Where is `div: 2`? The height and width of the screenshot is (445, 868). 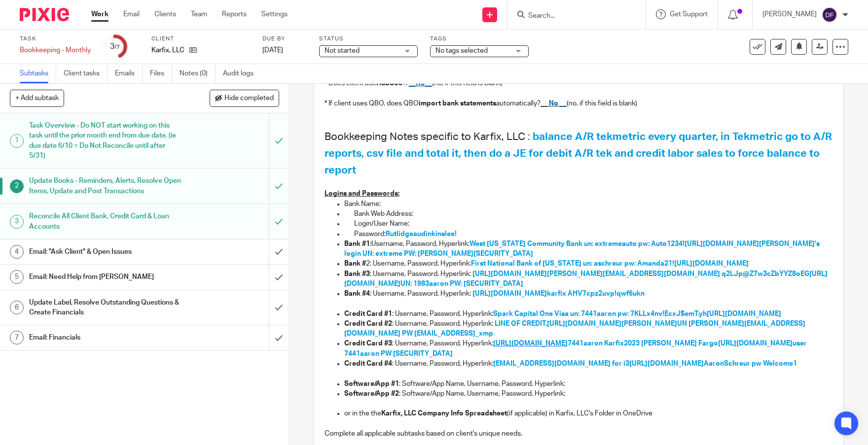
div: 2 is located at coordinates (17, 187).